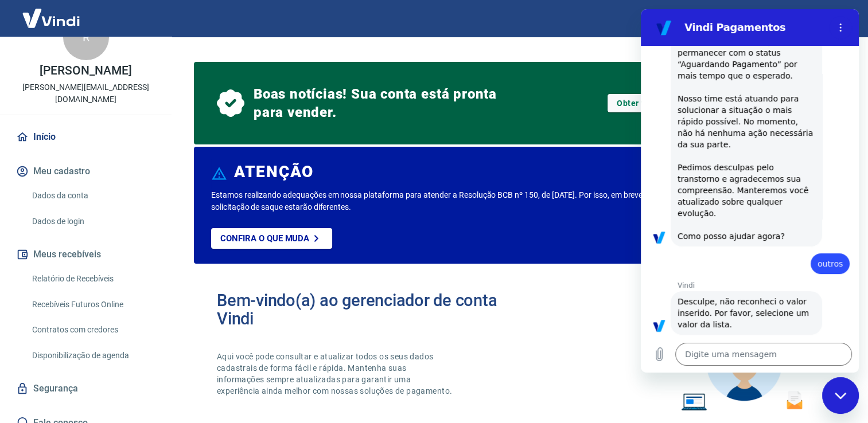  What do you see at coordinates (367, 309) in the screenshot?
I see `h2: Bem-vindo(a) ao gerenciador de conta Vindi` at bounding box center [367, 309].